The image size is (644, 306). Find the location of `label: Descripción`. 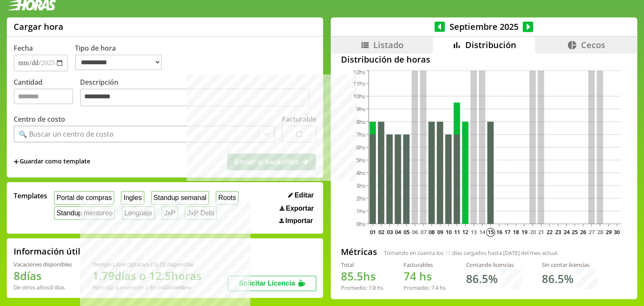

label: Descripción is located at coordinates (198, 92).